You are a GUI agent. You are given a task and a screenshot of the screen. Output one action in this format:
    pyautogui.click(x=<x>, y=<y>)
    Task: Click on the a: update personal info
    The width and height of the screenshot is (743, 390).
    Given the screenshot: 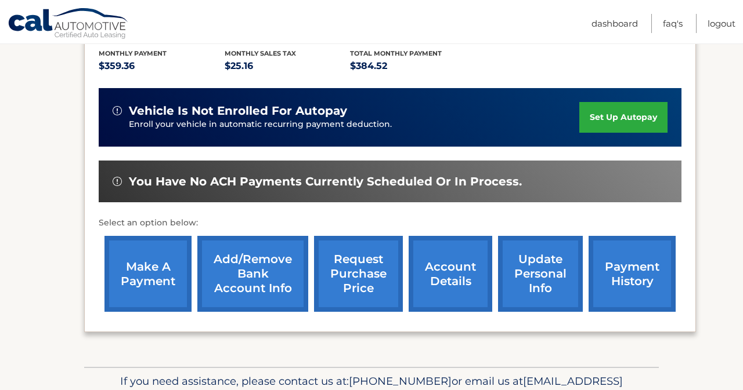 What is the action you would take?
    pyautogui.click(x=540, y=274)
    